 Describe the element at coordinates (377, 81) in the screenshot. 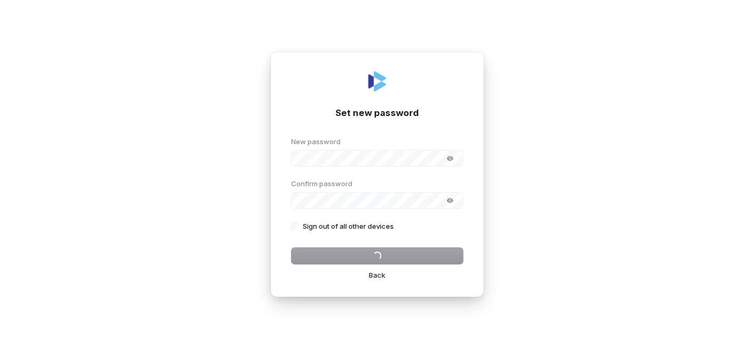

I see `img: Coverbase` at that location.